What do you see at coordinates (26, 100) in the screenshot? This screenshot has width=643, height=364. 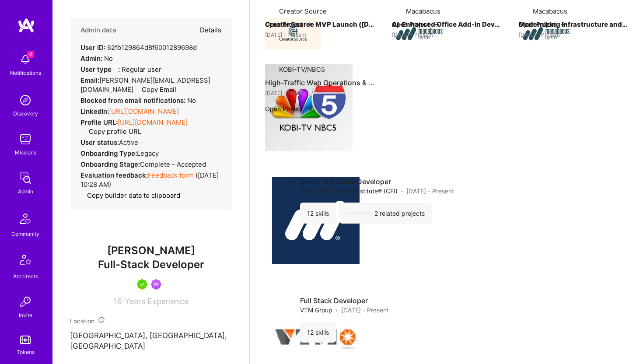 I see `img: discovery` at bounding box center [26, 100].